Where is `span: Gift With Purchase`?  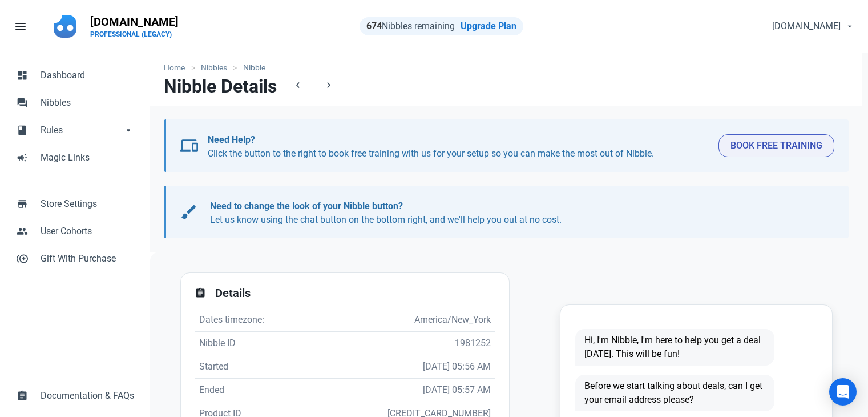 span: Gift With Purchase is located at coordinates (87, 259).